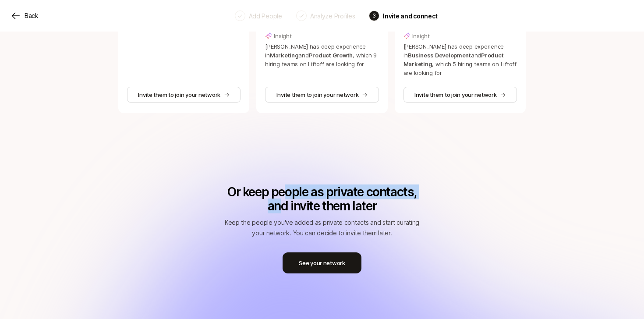 This screenshot has width=644, height=319. What do you see at coordinates (32, 16) in the screenshot?
I see `p: Back` at bounding box center [32, 16].